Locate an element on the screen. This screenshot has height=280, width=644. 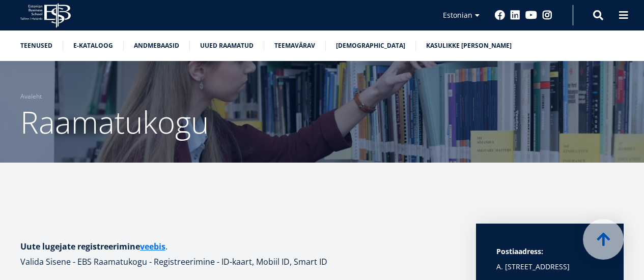
h1: . Valida Sisene - EBS Raamatukogu - Registreerimine - ID-kaart, Mobiil ID, Smart ID is located at coordinates (238, 255).